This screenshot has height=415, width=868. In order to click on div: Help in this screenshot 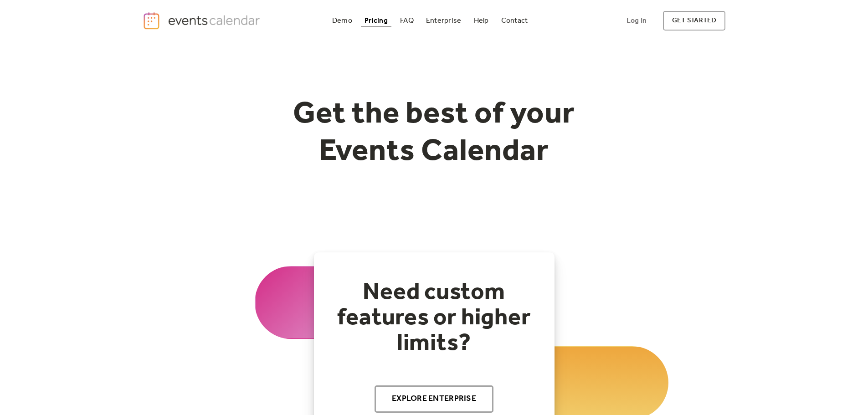, I will do `click(482, 20)`.